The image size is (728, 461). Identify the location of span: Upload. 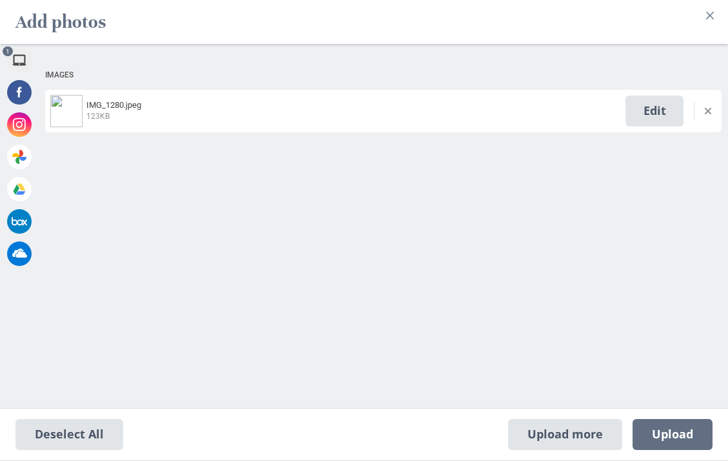
(673, 434).